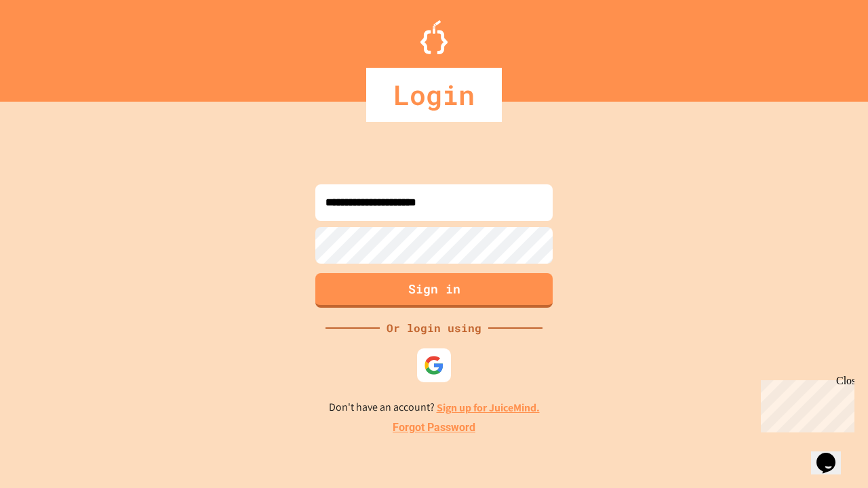 This screenshot has height=488, width=868. I want to click on img: Logo.svg, so click(434, 38).